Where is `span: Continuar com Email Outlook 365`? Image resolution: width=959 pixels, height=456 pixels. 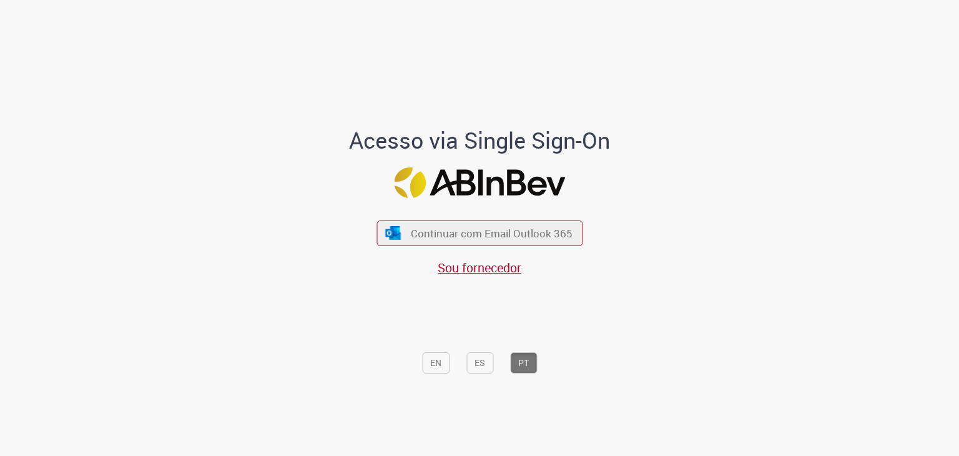
span: Continuar com Email Outlook 365 is located at coordinates (491, 233).